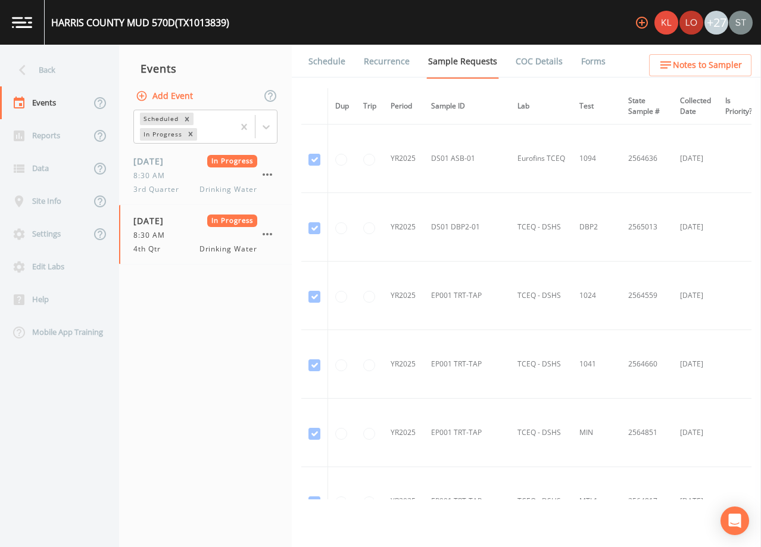 This screenshot has height=547, width=761. I want to click on th: Period, so click(404, 106).